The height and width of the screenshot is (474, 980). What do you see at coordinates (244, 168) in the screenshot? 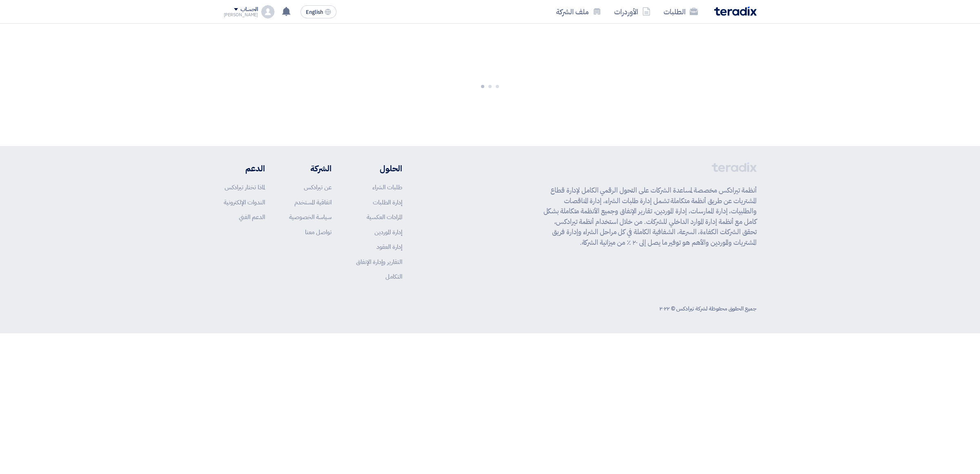
I see `li: الدعم` at bounding box center [244, 168].